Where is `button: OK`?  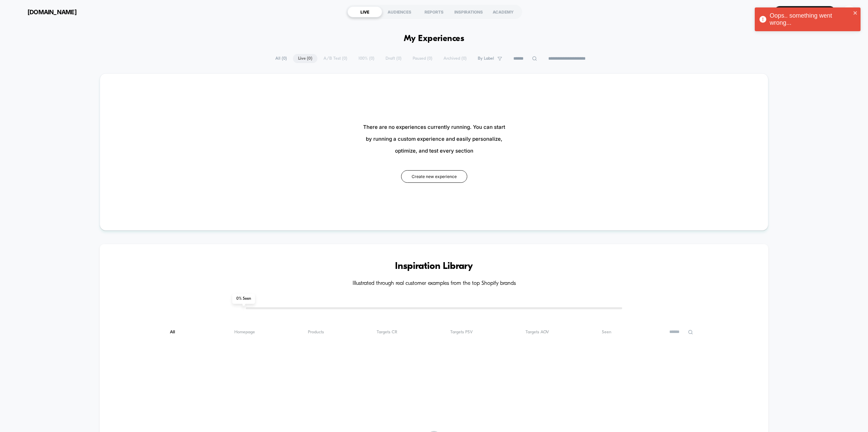
button: OK is located at coordinates (849, 12).